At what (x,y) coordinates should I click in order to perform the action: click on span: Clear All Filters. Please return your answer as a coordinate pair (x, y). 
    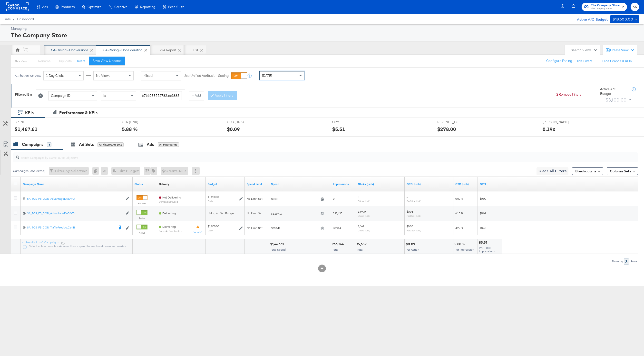
    Looking at the image, I should click on (552, 171).